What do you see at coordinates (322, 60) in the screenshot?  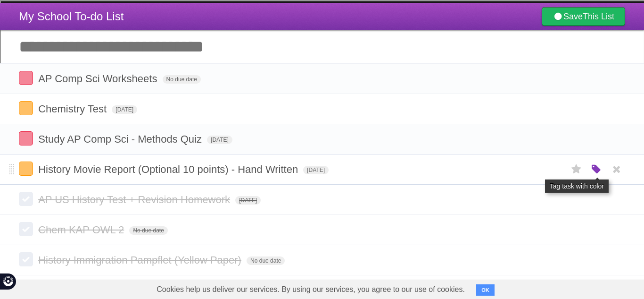 I see `div: Options` at bounding box center [322, 60].